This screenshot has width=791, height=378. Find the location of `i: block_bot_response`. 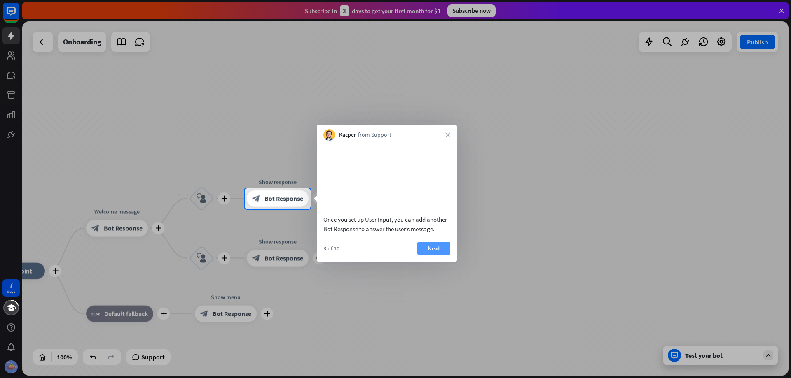

i: block_bot_response is located at coordinates (256, 199).